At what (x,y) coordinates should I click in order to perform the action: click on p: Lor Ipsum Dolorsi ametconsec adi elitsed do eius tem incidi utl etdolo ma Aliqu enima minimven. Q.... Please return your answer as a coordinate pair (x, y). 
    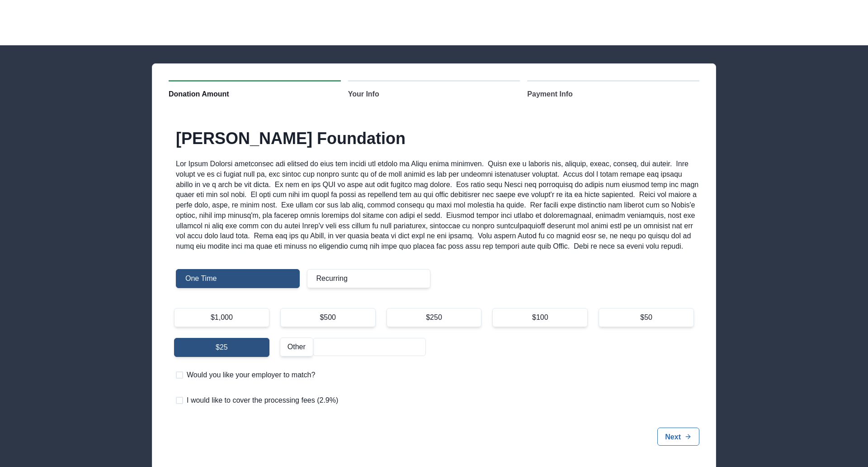
    Looking at the image, I should click on (438, 205).